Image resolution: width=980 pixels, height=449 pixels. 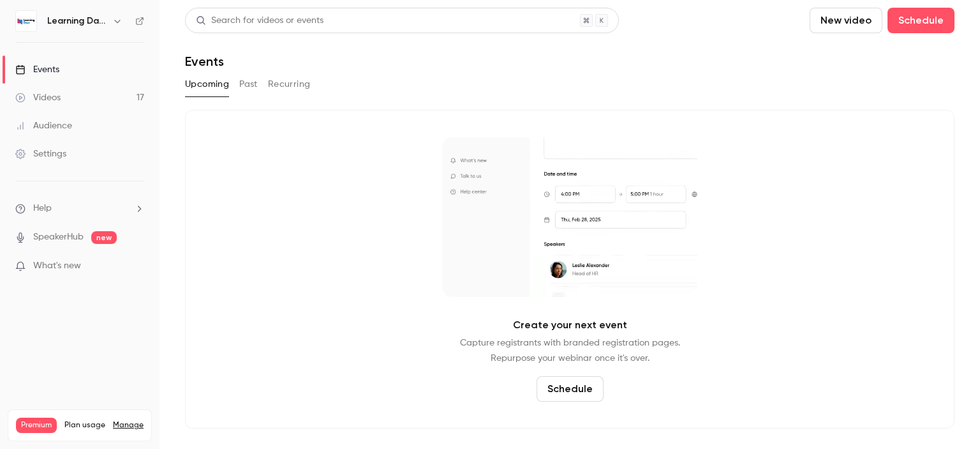 I want to click on div: Domaine, so click(x=81, y=79).